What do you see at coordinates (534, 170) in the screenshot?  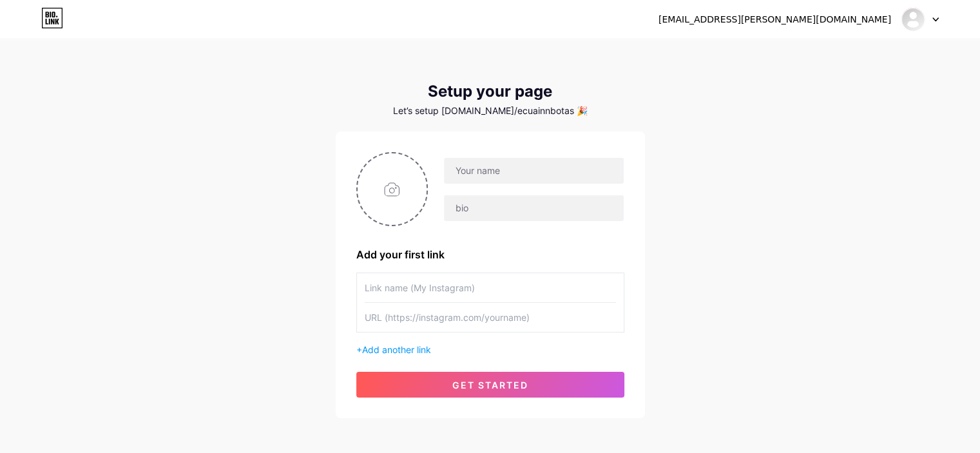 I see `input: Your name` at bounding box center [534, 170].